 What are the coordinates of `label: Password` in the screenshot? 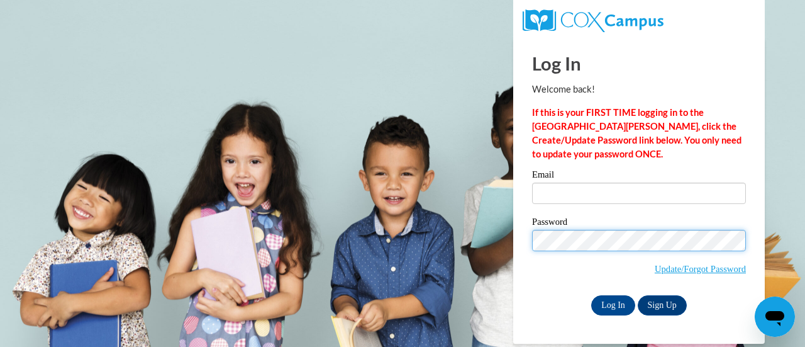 It's located at (639, 223).